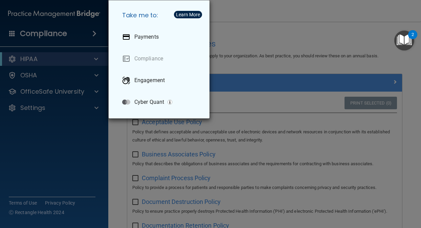 The height and width of the screenshot is (228, 421). I want to click on a: Compliance, so click(161, 59).